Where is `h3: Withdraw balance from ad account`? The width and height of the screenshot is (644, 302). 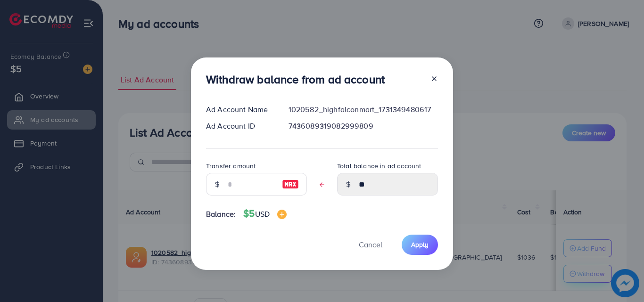 h3: Withdraw balance from ad account is located at coordinates (295, 79).